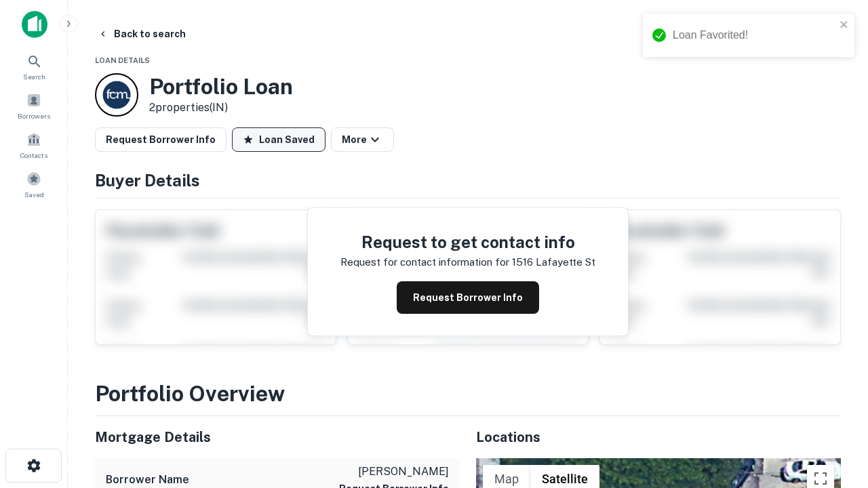  Describe the element at coordinates (362, 140) in the screenshot. I see `button: More` at that location.